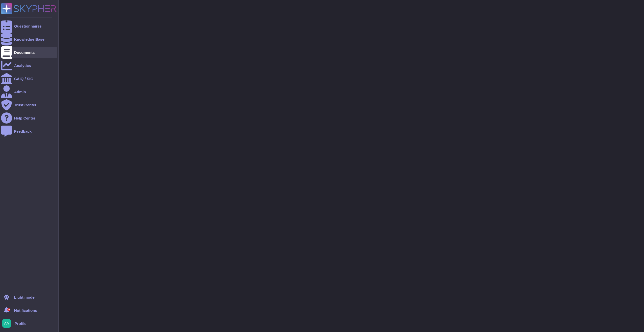 This screenshot has height=332, width=644. I want to click on a: Analytics, so click(29, 65).